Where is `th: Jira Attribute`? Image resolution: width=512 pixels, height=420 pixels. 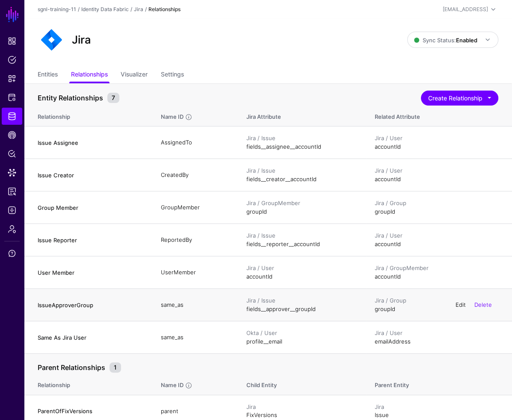 th: Jira Attribute is located at coordinates (302, 116).